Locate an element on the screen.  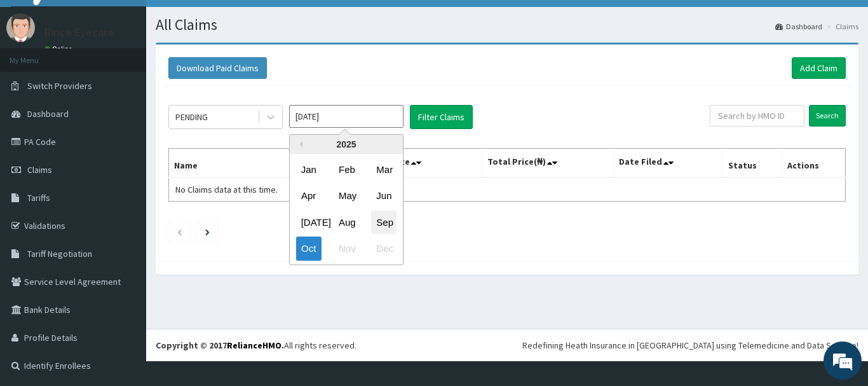
div: Choose September 2025 is located at coordinates (384, 222).